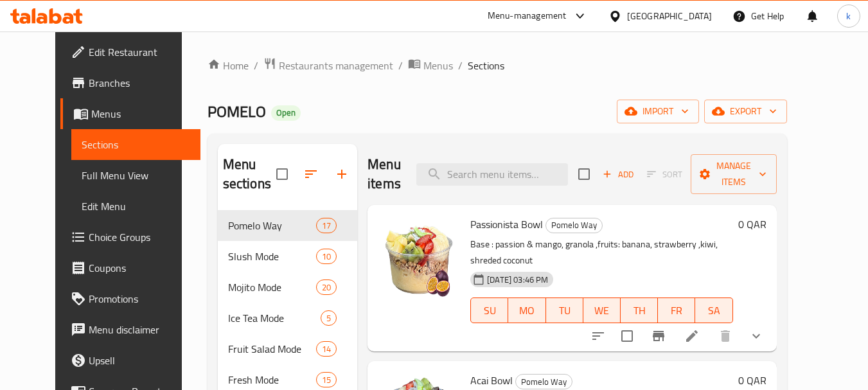  I want to click on button: import, so click(658, 112).